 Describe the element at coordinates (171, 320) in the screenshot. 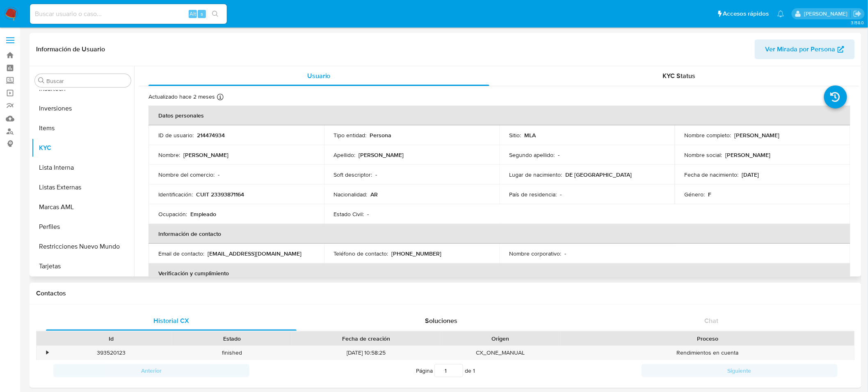

I see `span: Historial CX` at that location.